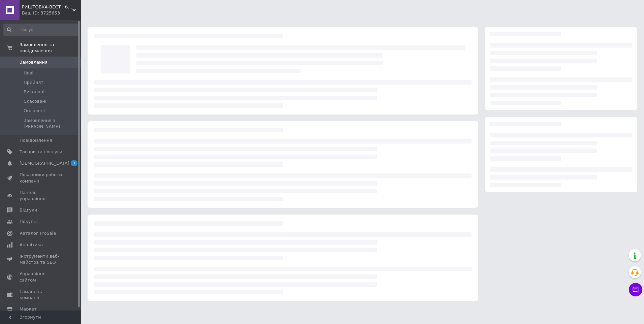 The height and width of the screenshot is (324, 644). What do you see at coordinates (33, 62) in the screenshot?
I see `span: Замовлення` at bounding box center [33, 62].